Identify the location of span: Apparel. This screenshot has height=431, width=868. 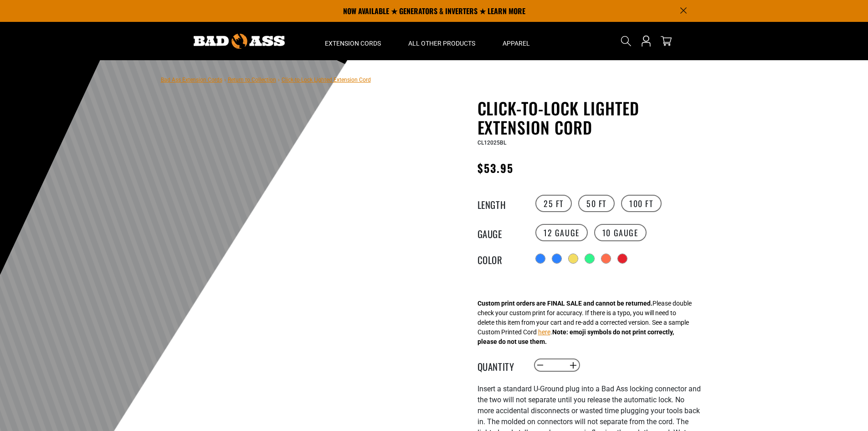
(516, 44).